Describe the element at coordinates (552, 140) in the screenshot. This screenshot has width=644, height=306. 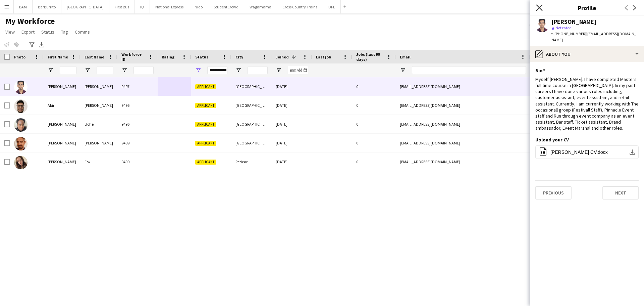
I see `h3: Upload your CV` at that location.